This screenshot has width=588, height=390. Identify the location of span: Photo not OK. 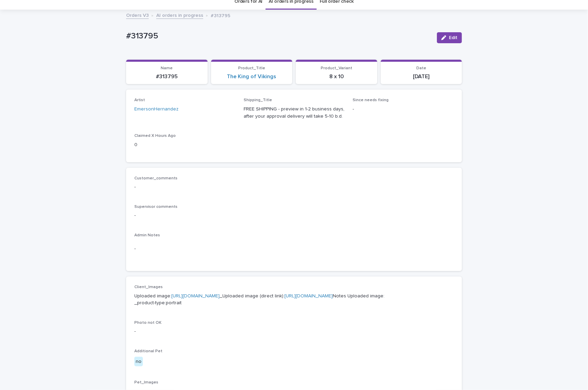
(148, 323).